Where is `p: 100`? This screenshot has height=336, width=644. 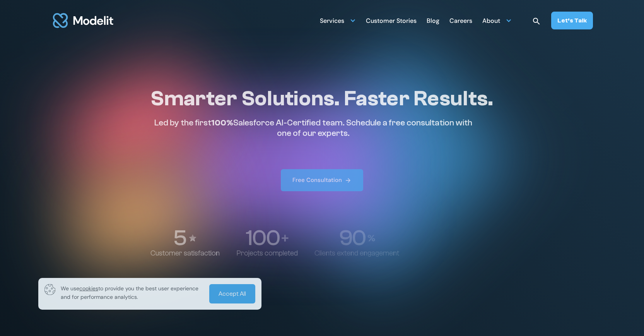
p: 100 is located at coordinates (263, 237).